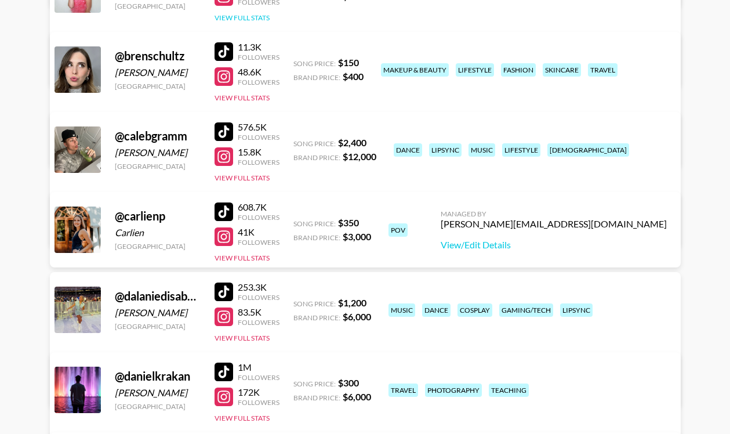 The width and height of the screenshot is (730, 434). Describe the element at coordinates (259, 367) in the screenshot. I see `div: 1M` at that location.